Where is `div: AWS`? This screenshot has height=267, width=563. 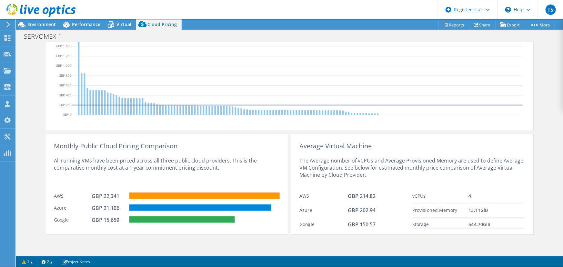
div: AWS is located at coordinates (73, 196).